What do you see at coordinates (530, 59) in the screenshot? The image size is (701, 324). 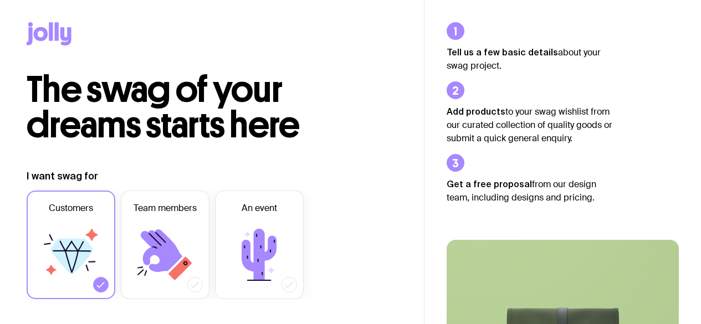 I see `p: about your swag project.` at bounding box center [530, 59].